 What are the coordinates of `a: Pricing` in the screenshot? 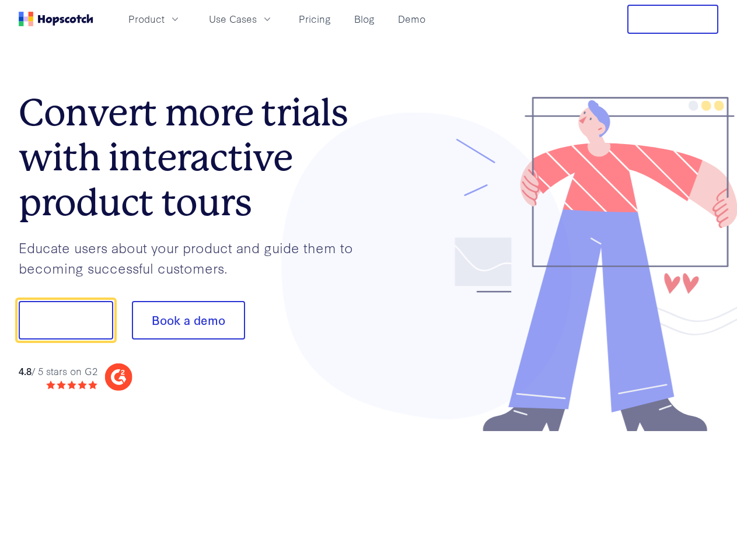 It's located at (314, 18).